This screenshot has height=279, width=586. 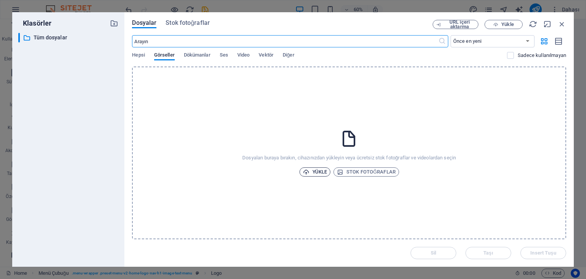 What do you see at coordinates (243, 56) in the screenshot?
I see `span: Video` at bounding box center [243, 56].